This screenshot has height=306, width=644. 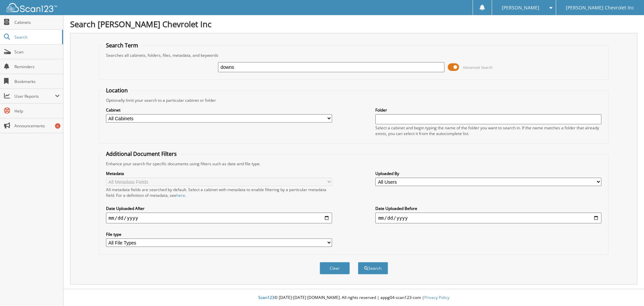 What do you see at coordinates (219, 110) in the screenshot?
I see `label: Cabinet` at bounding box center [219, 110].